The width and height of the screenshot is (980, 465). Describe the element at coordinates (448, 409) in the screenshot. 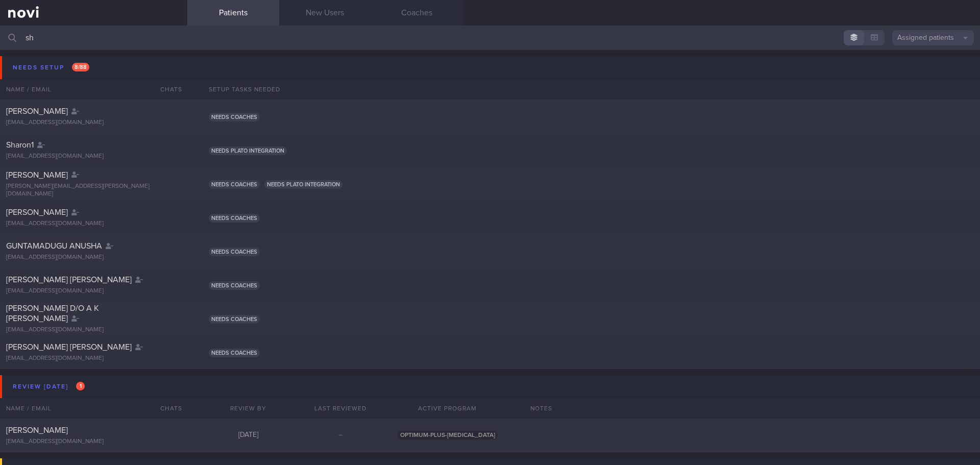

I see `div: Active Program` at that location.